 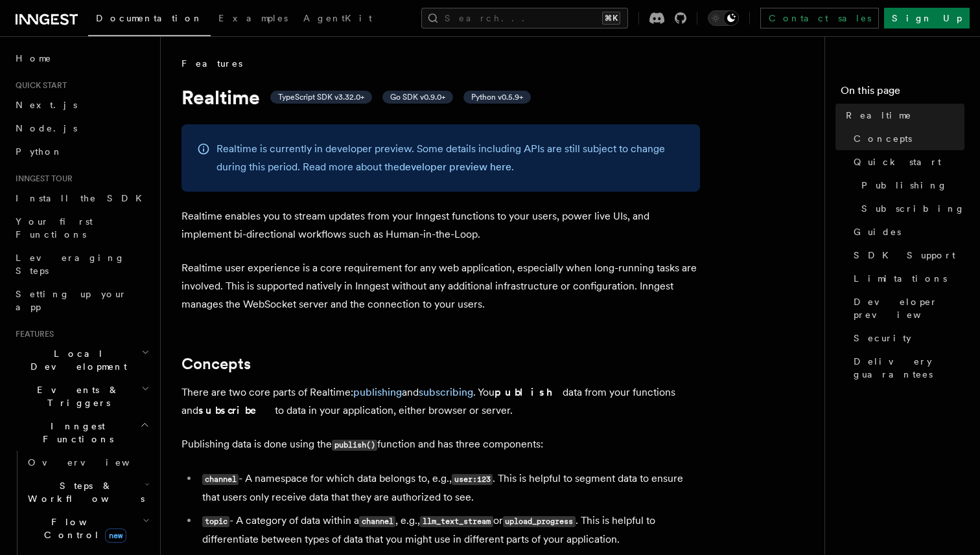 I want to click on span: Go SDK v0.9.0+, so click(x=417, y=97).